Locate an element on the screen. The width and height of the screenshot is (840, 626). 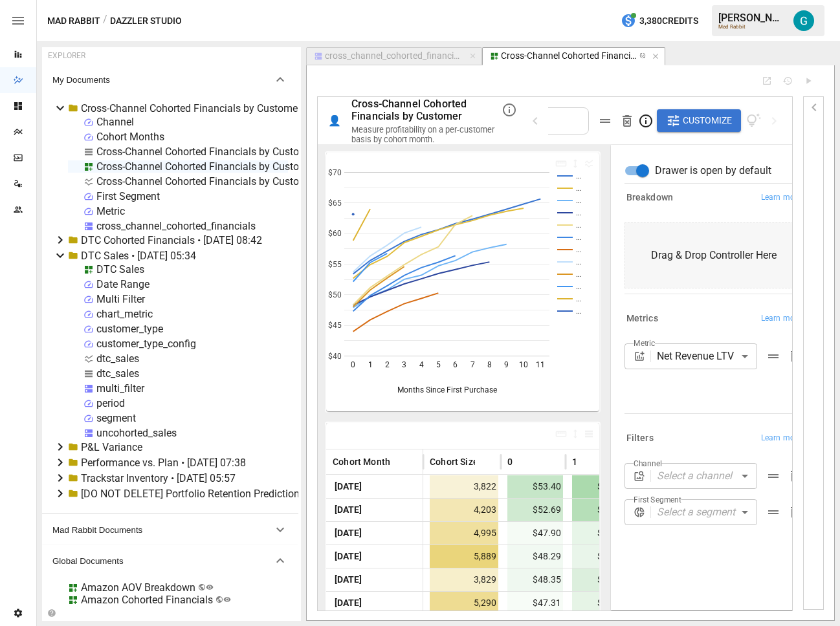
span: 3,829 is located at coordinates (464, 580).